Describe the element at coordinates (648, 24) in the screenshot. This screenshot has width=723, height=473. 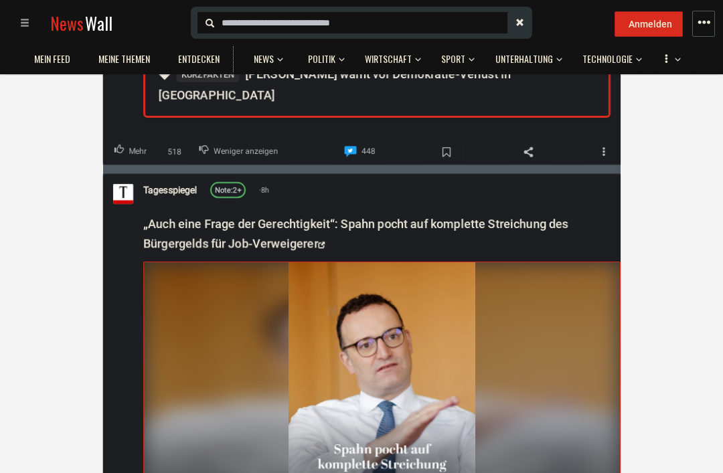
I see `button: Anmelden` at that location.